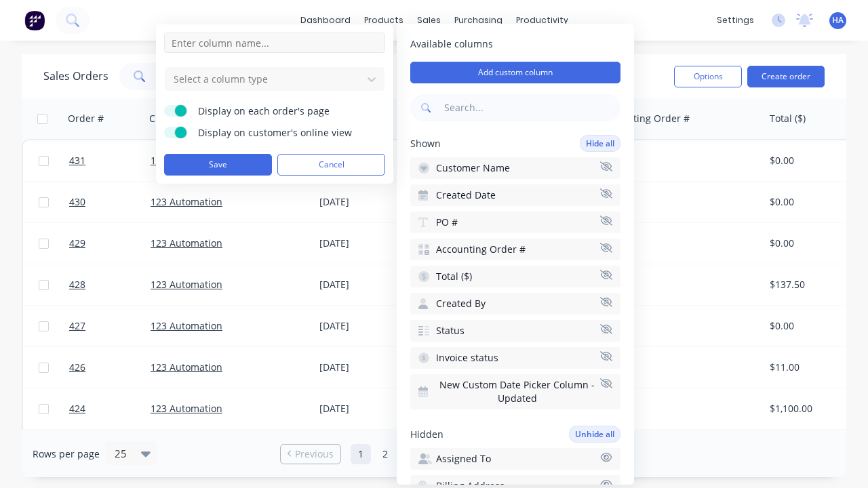  I want to click on h1: Sales Orders, so click(76, 76).